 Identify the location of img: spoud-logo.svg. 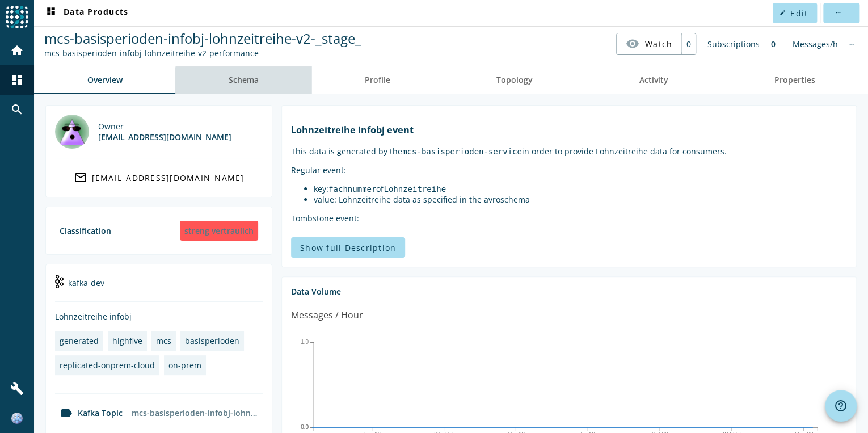
(17, 17).